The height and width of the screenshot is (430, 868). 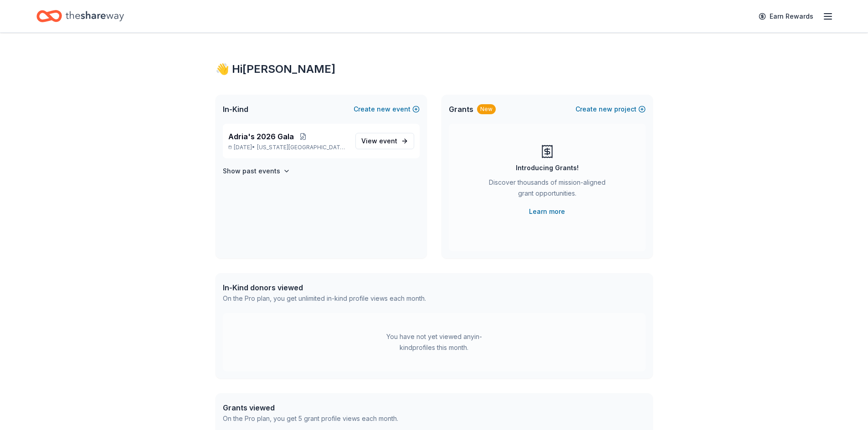 I want to click on div: On the Pro plan, you get 5 grant profile views each month., so click(x=310, y=419).